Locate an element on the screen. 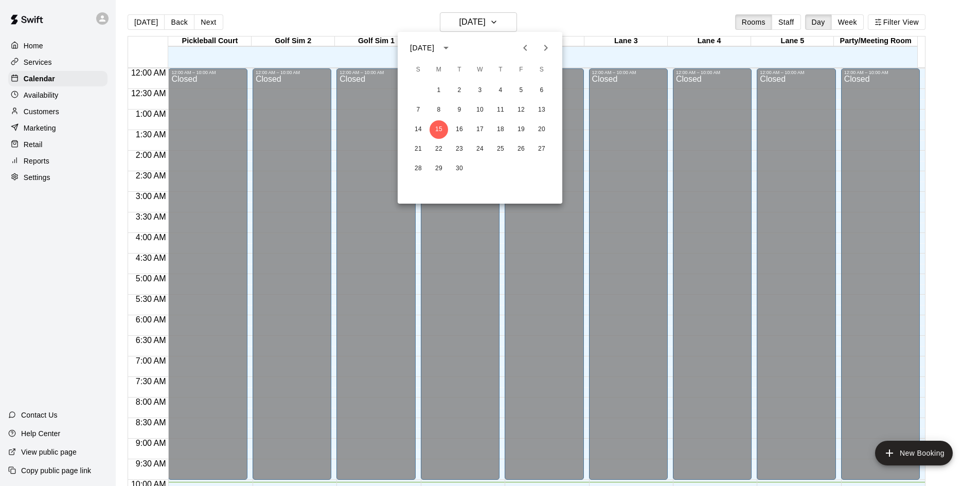  button: 18 is located at coordinates (501, 130).